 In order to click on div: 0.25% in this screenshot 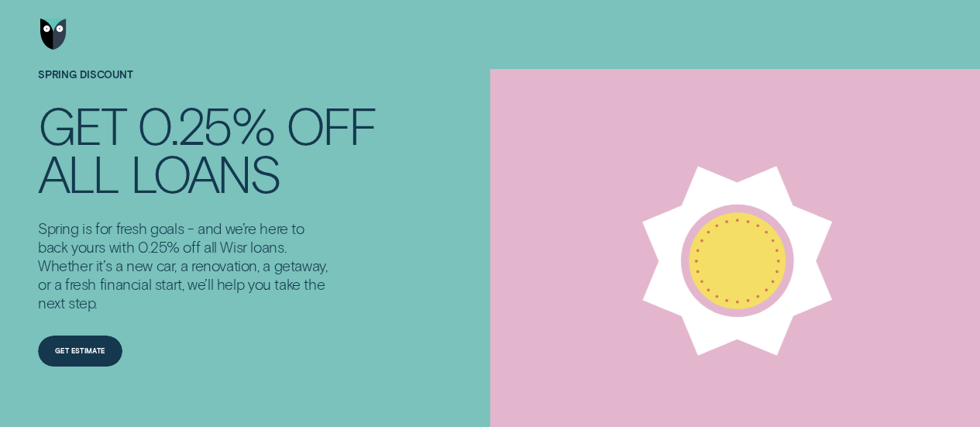, I will do `click(206, 125)`.